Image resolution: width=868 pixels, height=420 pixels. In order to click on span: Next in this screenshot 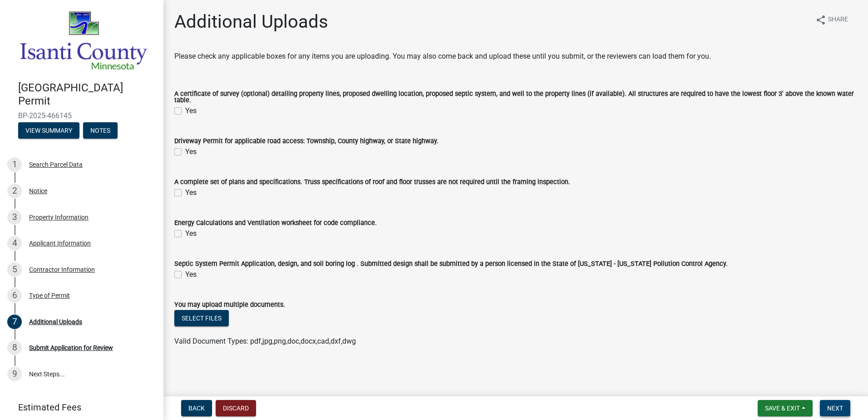, I will do `click(835, 408)`.